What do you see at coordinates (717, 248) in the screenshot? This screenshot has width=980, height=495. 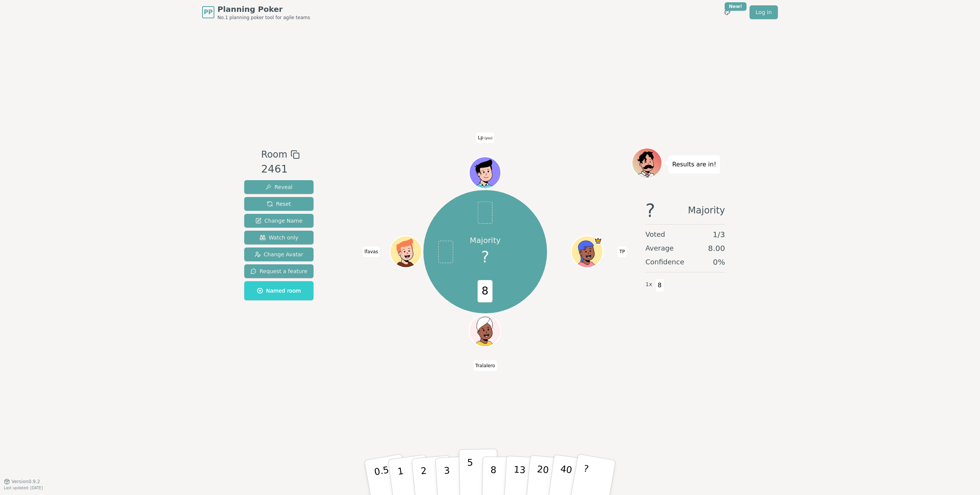 I see `span: 8.00` at bounding box center [717, 248].